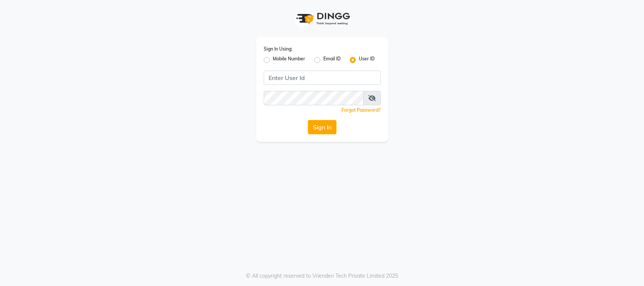 The width and height of the screenshot is (644, 286). I want to click on label: Mobile Number, so click(289, 60).